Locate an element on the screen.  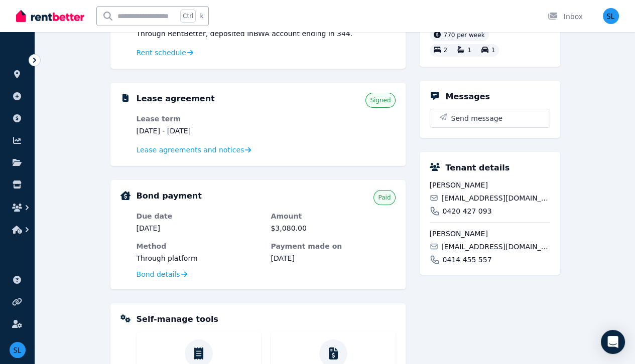
dt: Lease term is located at coordinates (199, 119).